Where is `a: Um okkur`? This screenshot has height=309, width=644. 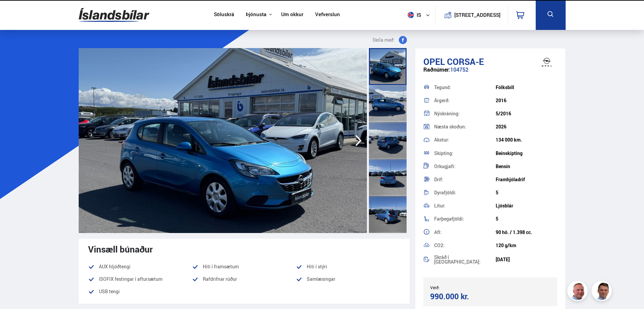 a: Um okkur is located at coordinates (292, 15).